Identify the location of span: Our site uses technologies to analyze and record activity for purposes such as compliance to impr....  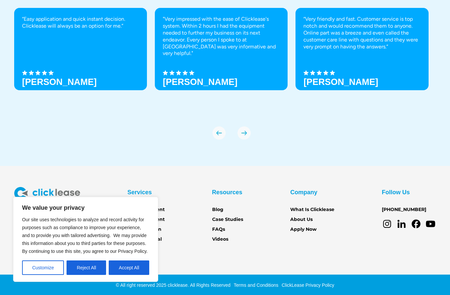
(85, 235).